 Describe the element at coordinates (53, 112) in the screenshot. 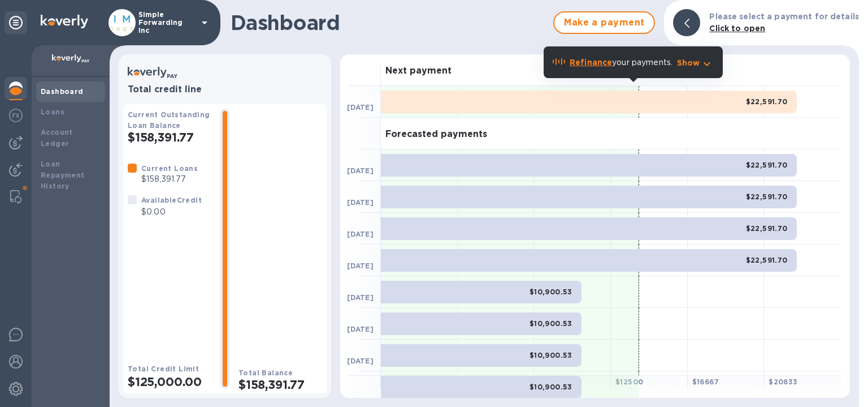

I see `b: Loans` at that location.